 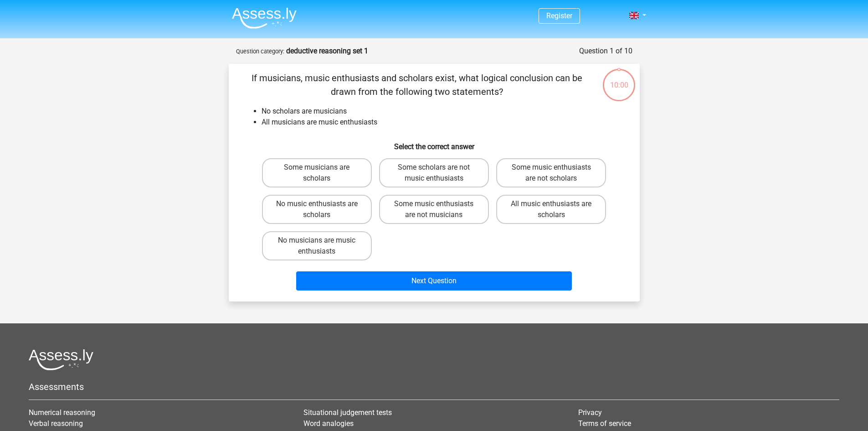 What do you see at coordinates (434, 387) in the screenshot?
I see `h5: Assessments` at bounding box center [434, 387].